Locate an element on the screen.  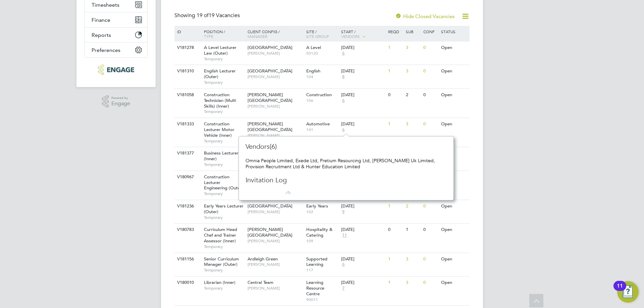
div: Sub is located at coordinates (413, 32).